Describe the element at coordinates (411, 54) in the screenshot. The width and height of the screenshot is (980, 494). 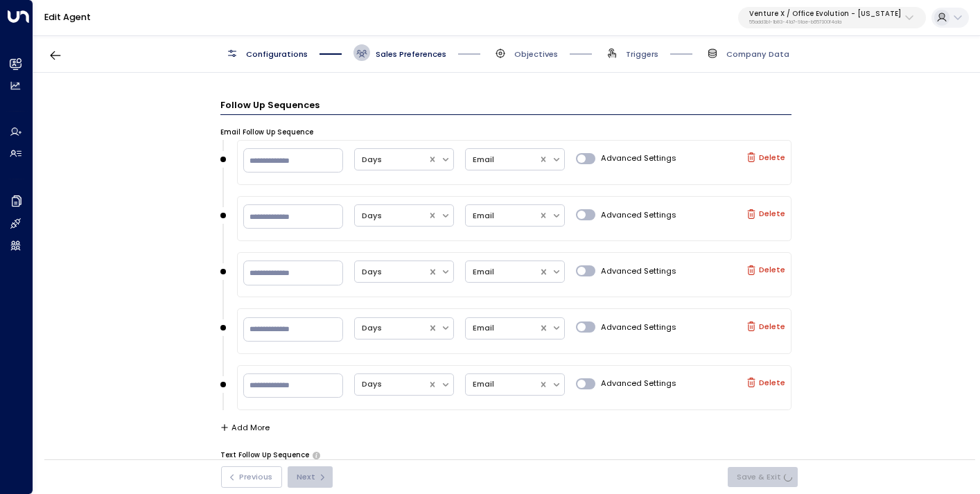
I see `span: Sales Preferences` at that location.